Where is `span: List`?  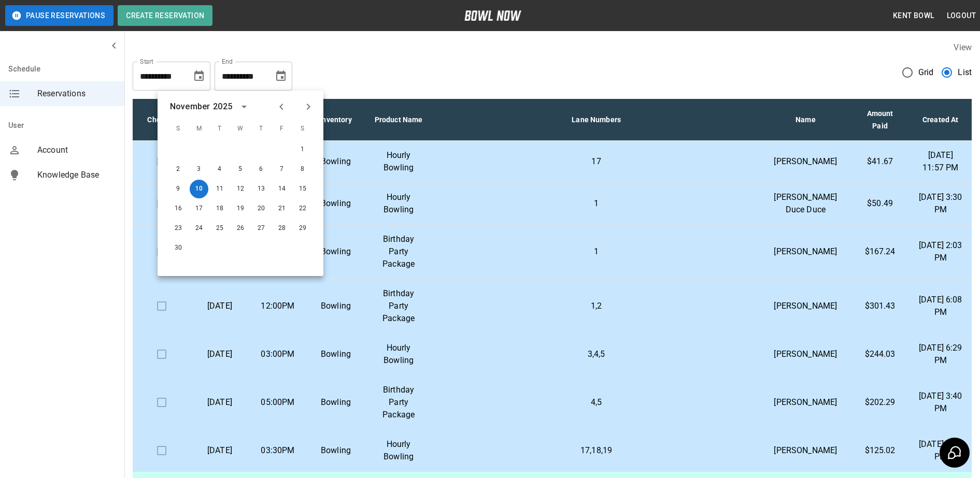 span: List is located at coordinates (965, 72).